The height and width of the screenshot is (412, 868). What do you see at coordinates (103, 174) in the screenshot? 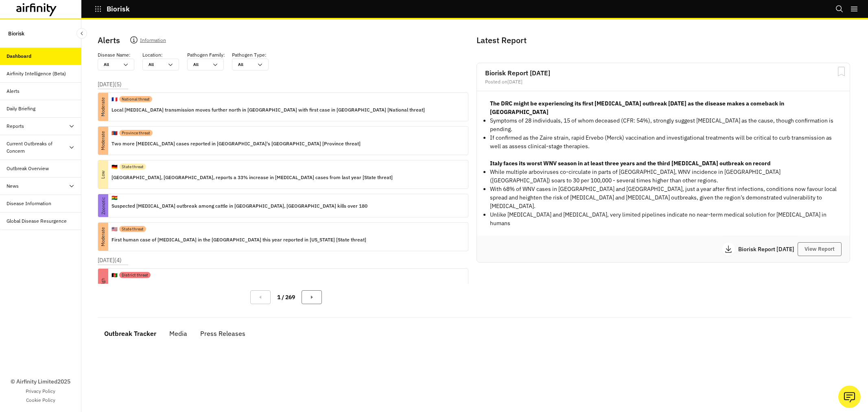
I see `p: Low` at bounding box center [103, 174].